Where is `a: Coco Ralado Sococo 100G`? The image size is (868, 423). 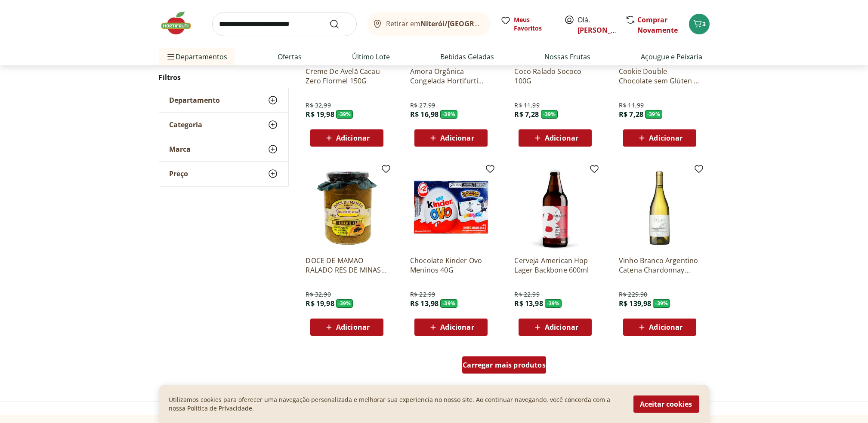
a: Coco Ralado Sococo 100G is located at coordinates (555, 76).